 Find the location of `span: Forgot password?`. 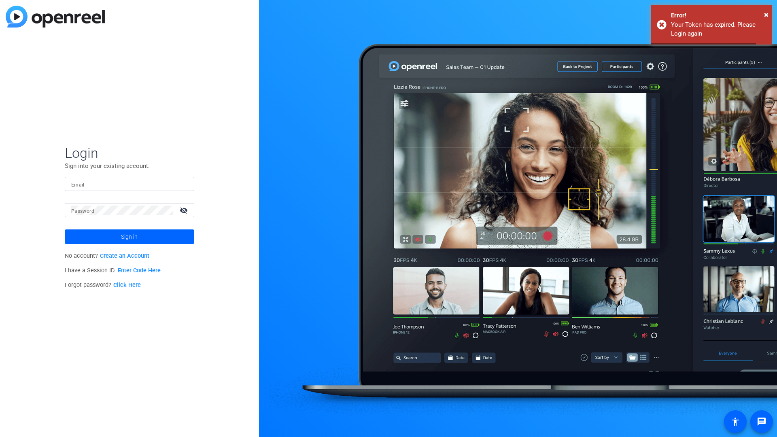

span: Forgot password? is located at coordinates (103, 285).